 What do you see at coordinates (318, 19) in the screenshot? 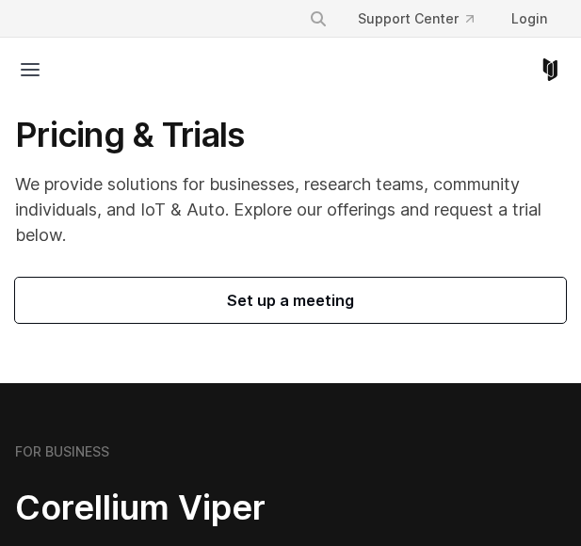
I see `button: Search` at bounding box center [318, 19].